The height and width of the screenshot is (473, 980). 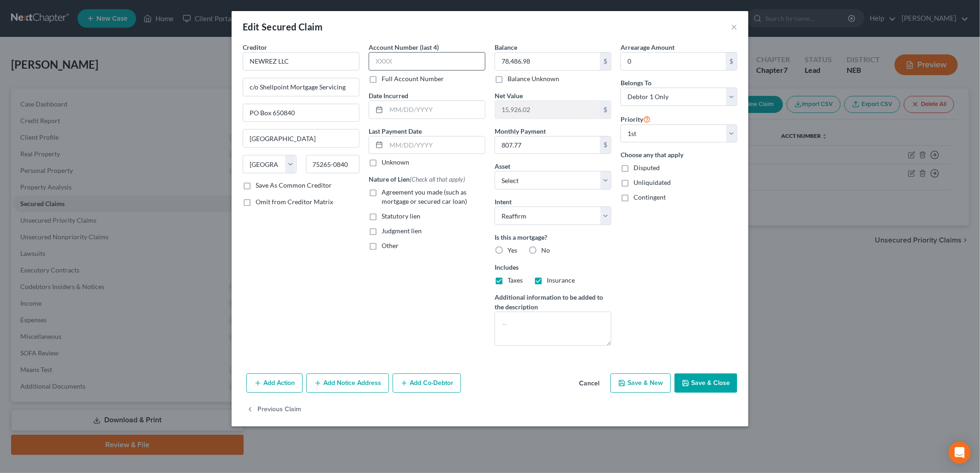 I want to click on label: Is this a mortgage?, so click(x=553, y=237).